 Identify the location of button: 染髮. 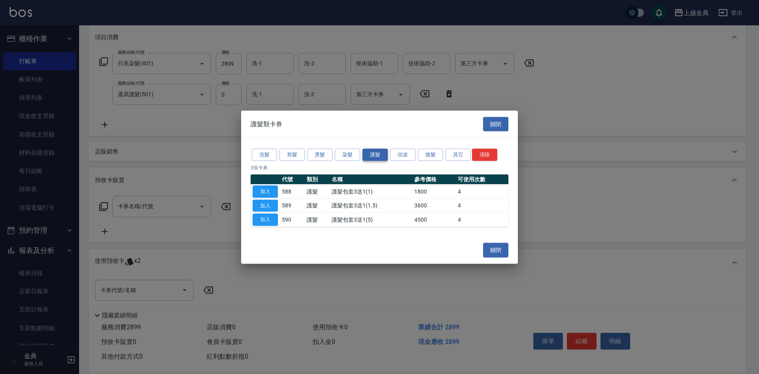
(348, 155).